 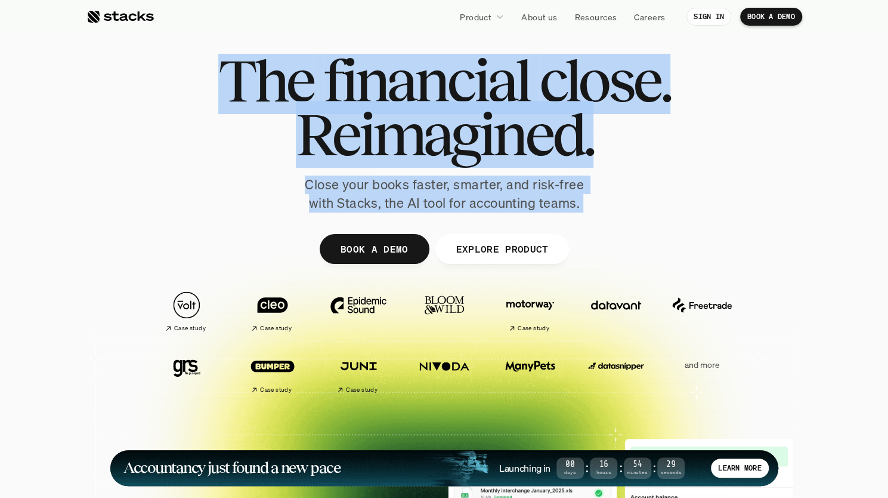 What do you see at coordinates (740, 468) in the screenshot?
I see `p: LEARN MORE` at bounding box center [740, 468].